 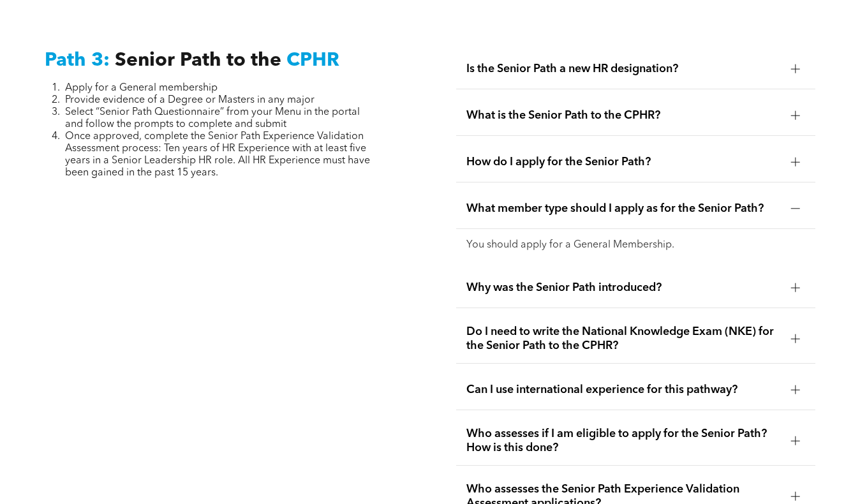 I want to click on span: Who assesses if I am eligible to apply for the Senior Path? How is this done?, so click(x=623, y=441).